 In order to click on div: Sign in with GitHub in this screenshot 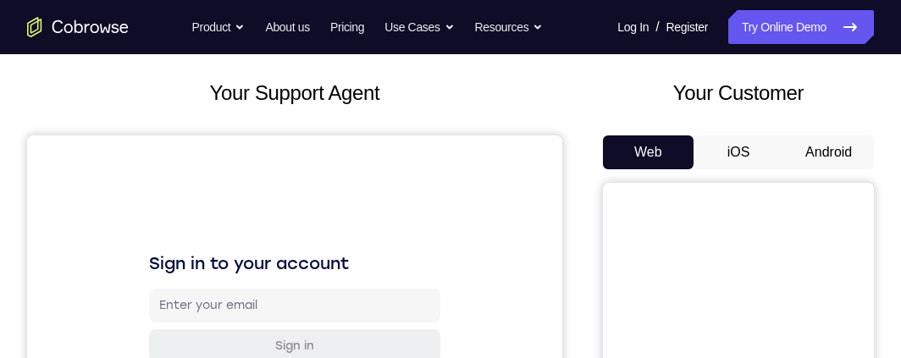, I will do `click(281, 326)`.